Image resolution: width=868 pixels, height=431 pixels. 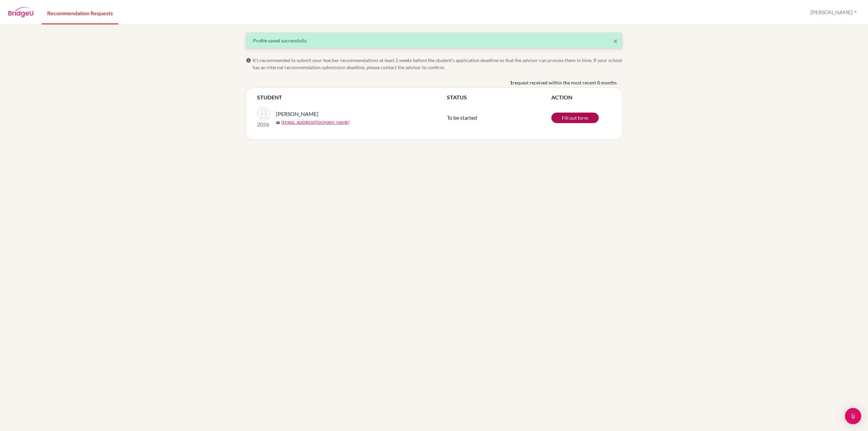 I want to click on th: ACTION, so click(x=581, y=98).